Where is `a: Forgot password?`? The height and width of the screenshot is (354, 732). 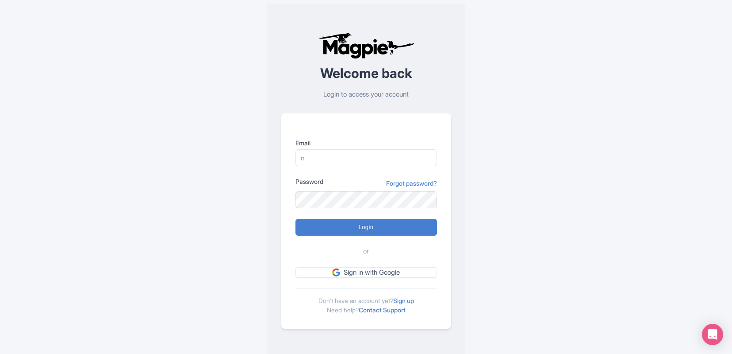
a: Forgot password? is located at coordinates (411, 183).